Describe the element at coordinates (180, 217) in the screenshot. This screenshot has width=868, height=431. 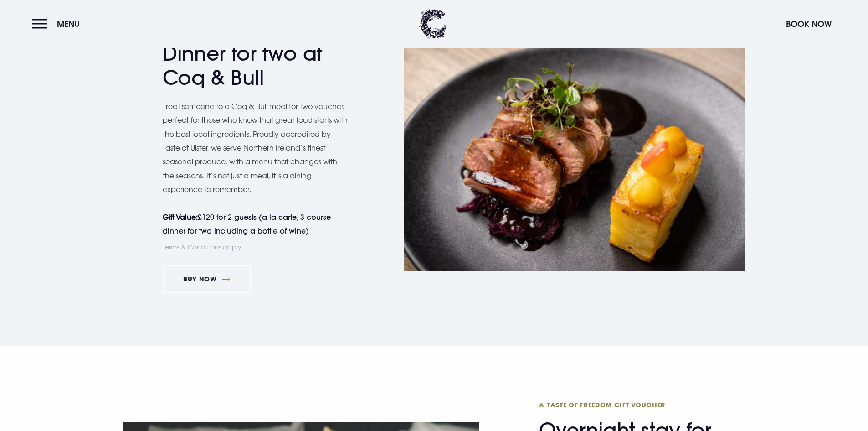
I see `strong: Gift Value:` at that location.